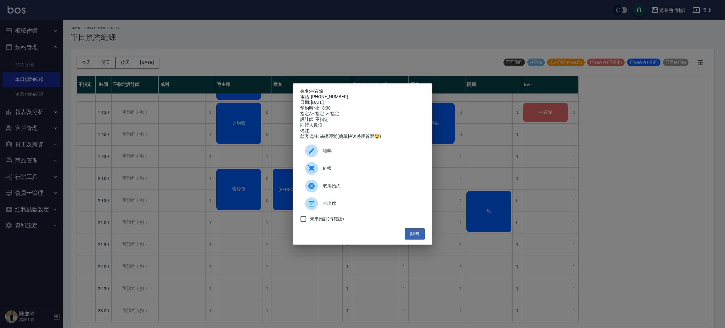 Image resolution: width=725 pixels, height=328 pixels. What do you see at coordinates (362, 186) in the screenshot?
I see `div: 取消預約` at bounding box center [362, 186].